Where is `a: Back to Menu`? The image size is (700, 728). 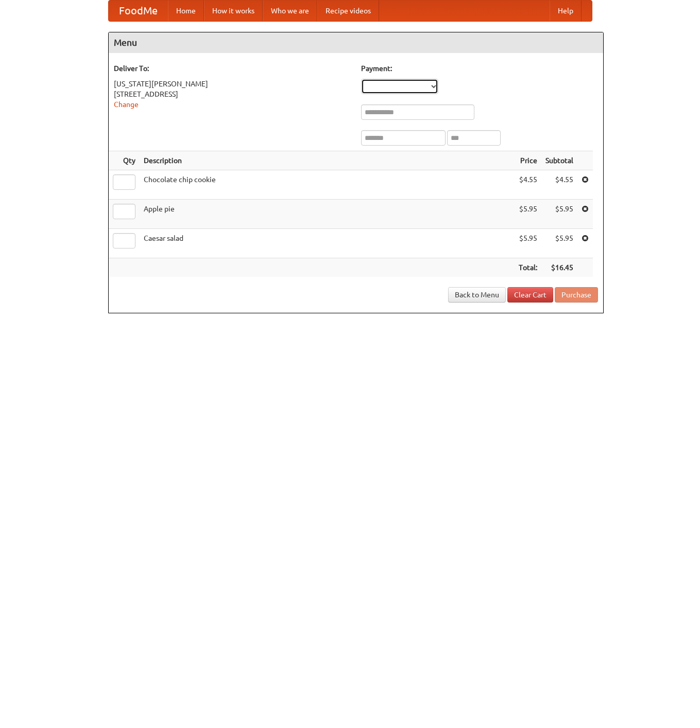 a: Back to Menu is located at coordinates (477, 295).